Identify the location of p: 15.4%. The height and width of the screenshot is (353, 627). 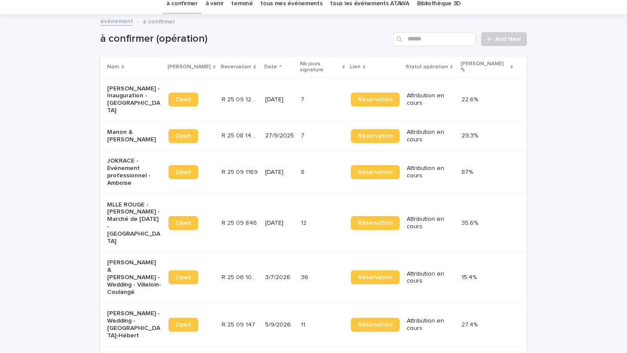
(470, 277).